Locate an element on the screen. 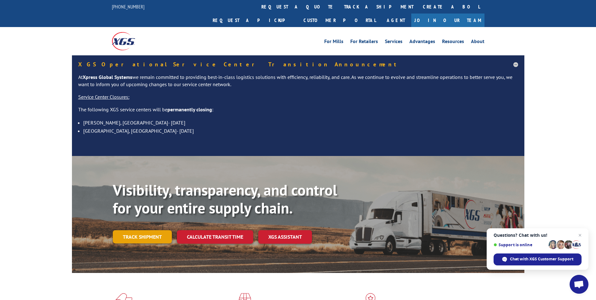 The image size is (596, 300). a: Resources is located at coordinates (453, 42).